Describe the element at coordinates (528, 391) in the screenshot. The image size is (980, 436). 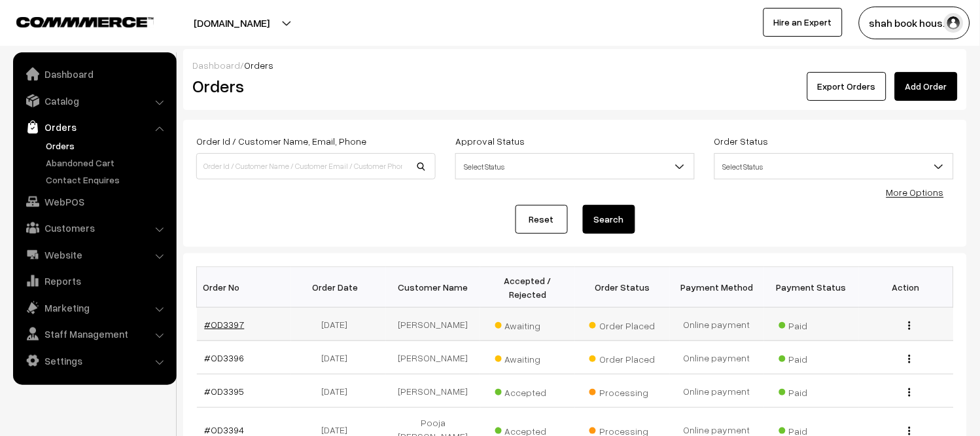
I see `span: Accepted` at that location.